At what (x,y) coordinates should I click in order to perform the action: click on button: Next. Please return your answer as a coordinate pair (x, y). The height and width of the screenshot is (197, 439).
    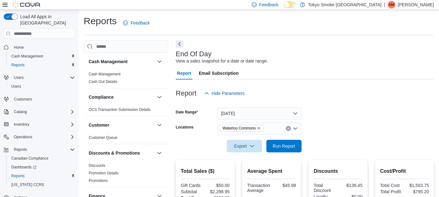
    Looking at the image, I should click on (179, 44).